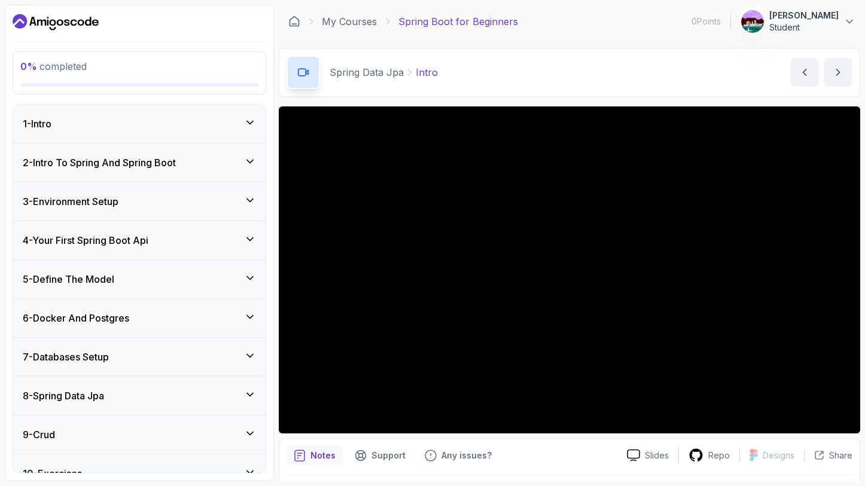 The width and height of the screenshot is (865, 486). What do you see at coordinates (709, 455) in the screenshot?
I see `a: Repo` at bounding box center [709, 455].